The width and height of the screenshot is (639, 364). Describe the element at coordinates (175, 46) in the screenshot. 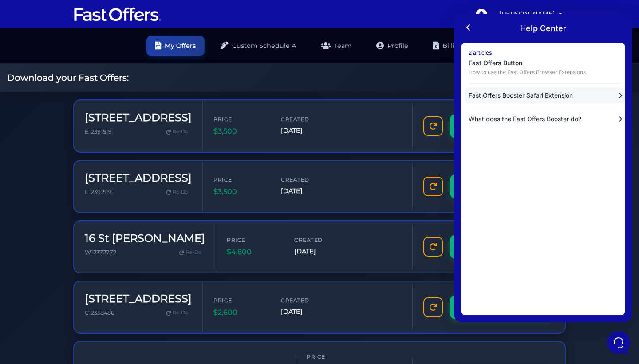

I see `a: My Offers` at that location.